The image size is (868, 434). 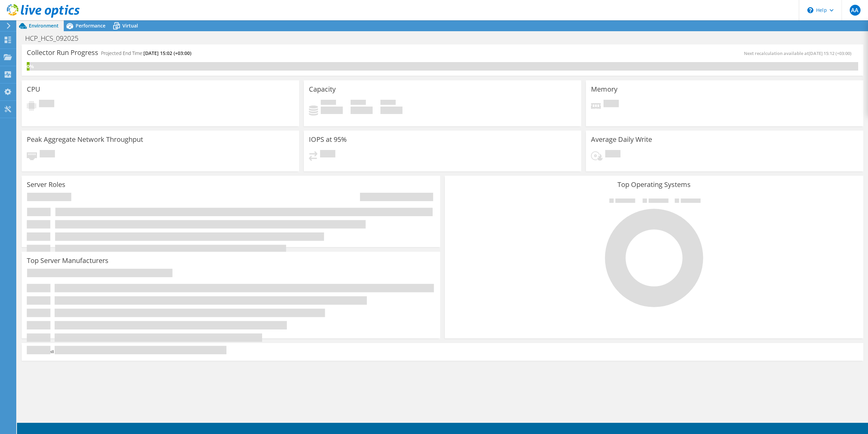 I want to click on h3: CPU, so click(x=34, y=89).